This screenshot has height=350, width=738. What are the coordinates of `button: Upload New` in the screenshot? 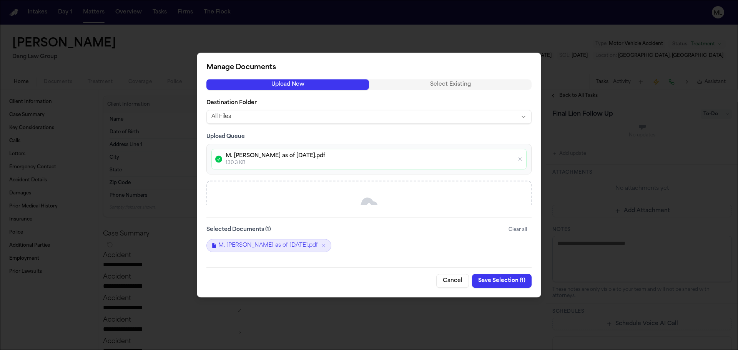 It's located at (287, 85).